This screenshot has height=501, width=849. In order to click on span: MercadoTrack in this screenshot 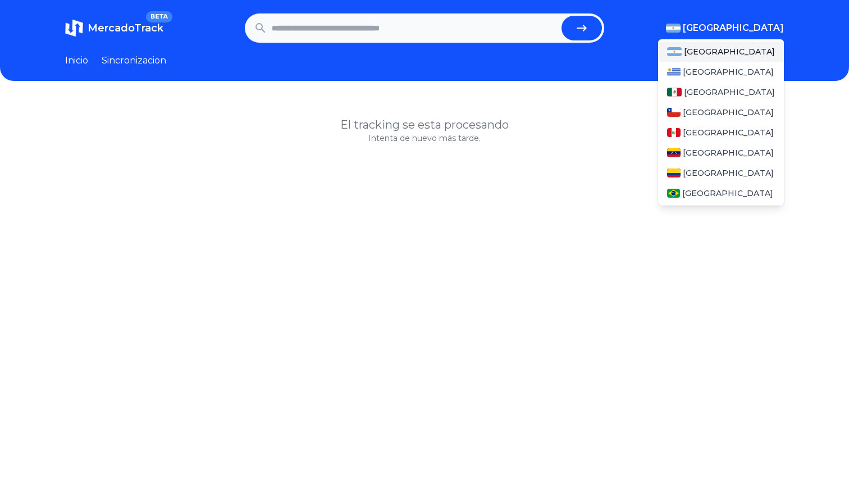, I will do `click(125, 28)`.